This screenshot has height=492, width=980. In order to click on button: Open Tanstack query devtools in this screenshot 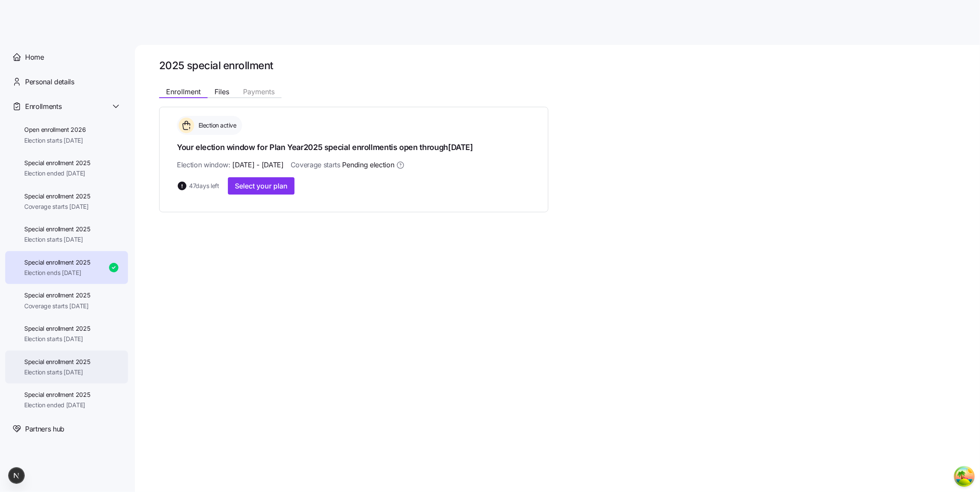, I will do `click(964, 477)`.